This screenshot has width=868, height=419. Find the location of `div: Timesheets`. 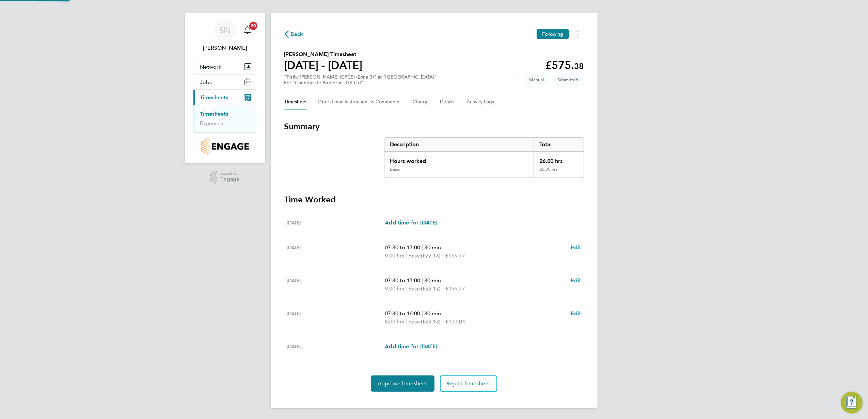

div: Timesheets is located at coordinates (225, 118).